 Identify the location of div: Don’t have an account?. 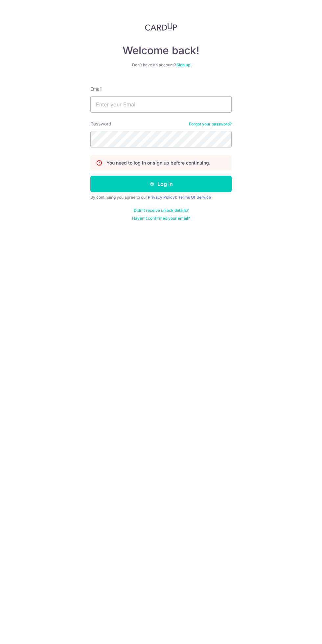
(161, 65).